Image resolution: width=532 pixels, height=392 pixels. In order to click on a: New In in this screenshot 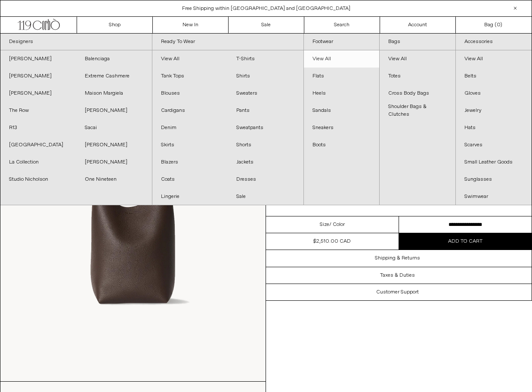, I will do `click(191, 25)`.